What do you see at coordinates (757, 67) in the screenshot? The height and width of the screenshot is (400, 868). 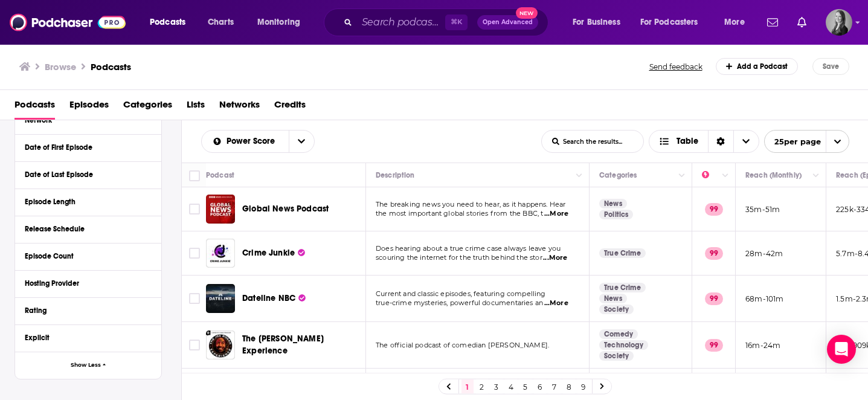 I see `a: Add a Podcast` at bounding box center [757, 67].